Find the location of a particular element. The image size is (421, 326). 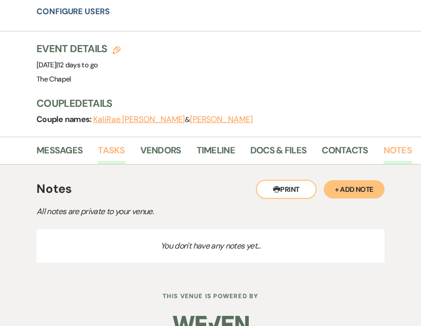

a: Vendors is located at coordinates (161, 154).